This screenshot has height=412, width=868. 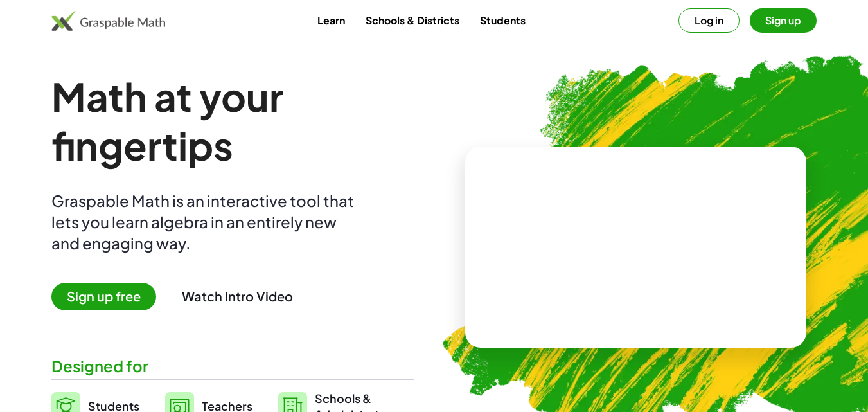 I want to click on div: Graspable Math is an interactive tool that lets you learn algebra in an entirely new and engaging..., so click(x=206, y=222).